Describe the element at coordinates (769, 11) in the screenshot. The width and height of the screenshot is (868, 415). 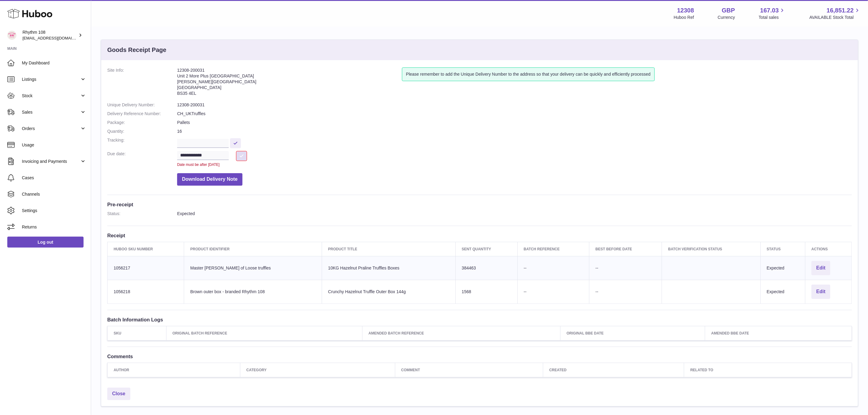
I see `span: 167.03` at that location.